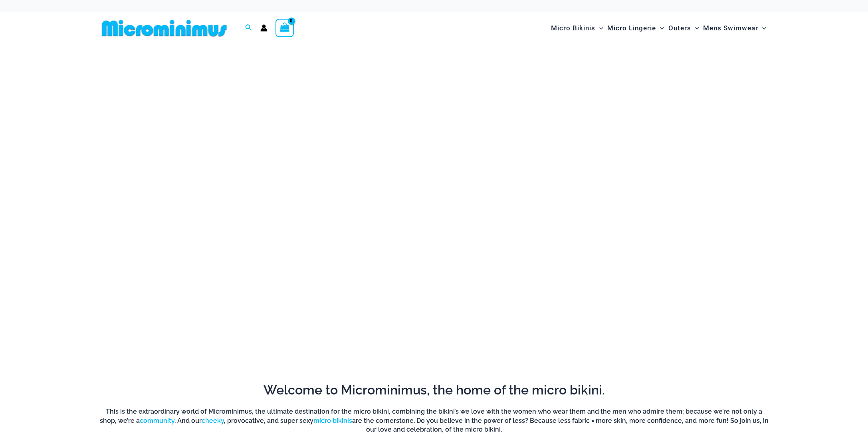 The height and width of the screenshot is (436, 868). I want to click on a: Search icon link, so click(249, 28).